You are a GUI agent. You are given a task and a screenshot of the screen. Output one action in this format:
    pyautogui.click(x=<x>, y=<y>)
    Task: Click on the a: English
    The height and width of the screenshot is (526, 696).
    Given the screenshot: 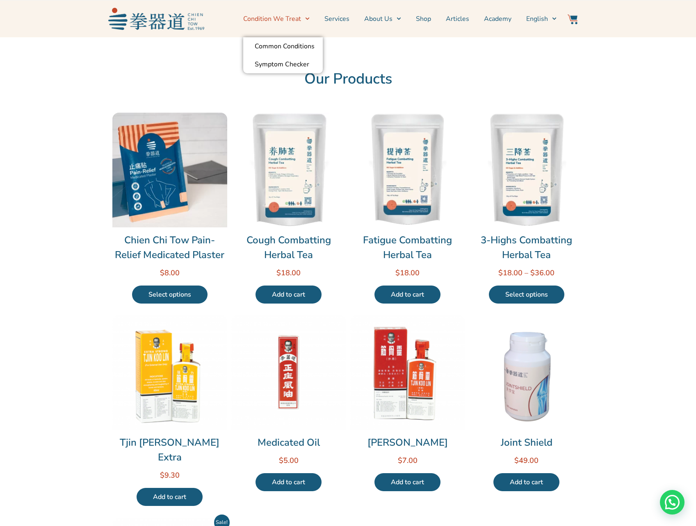 What is the action you would take?
    pyautogui.click(x=541, y=19)
    